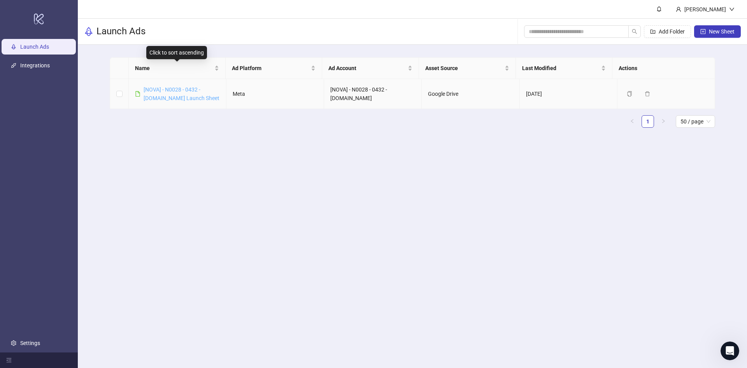 This screenshot has width=747, height=368. Describe the element at coordinates (367, 68) in the screenshot. I see `span: Ad Account` at that location.